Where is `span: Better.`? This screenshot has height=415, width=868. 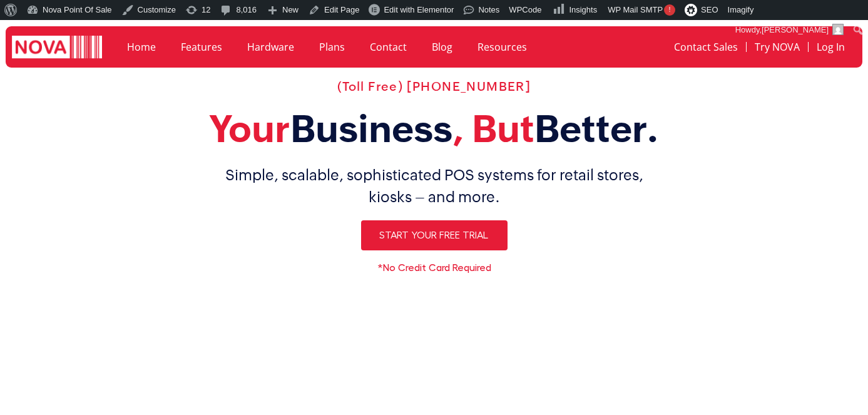 span: Better. is located at coordinates (597, 129).